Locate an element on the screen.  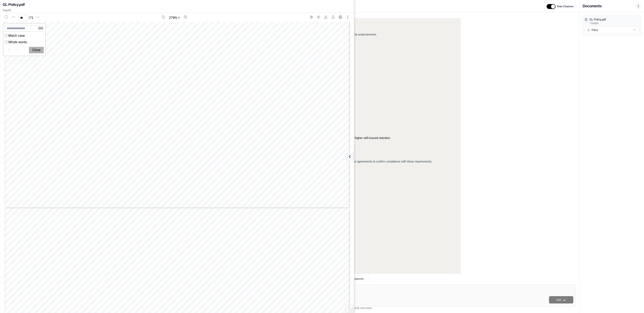
input: Enter a page number is located at coordinates (23, 18).